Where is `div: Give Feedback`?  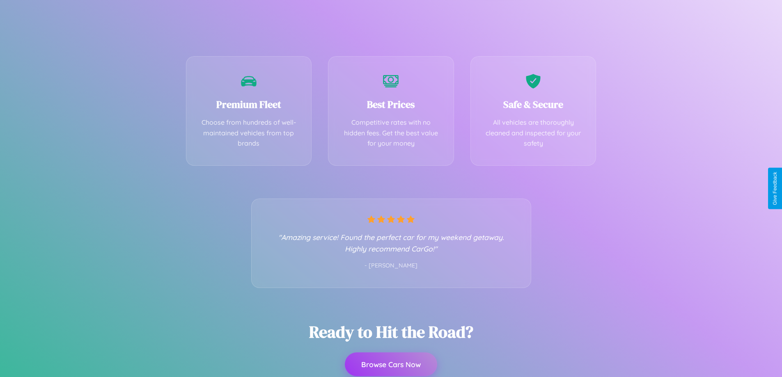 div: Give Feedback is located at coordinates (775, 188).